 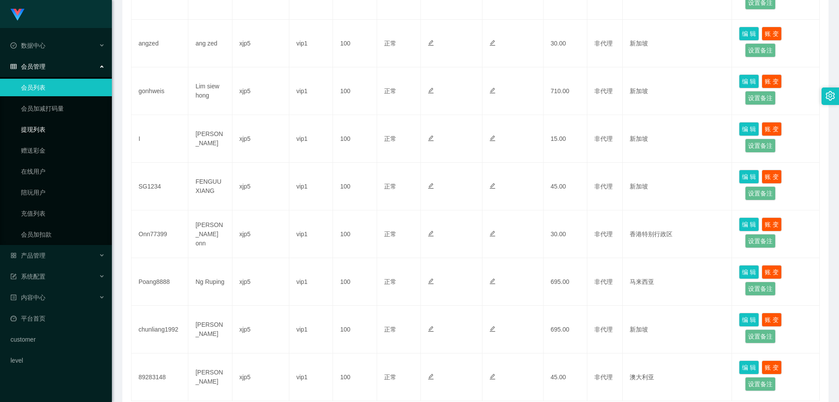 I want to click on td: gonhweis, so click(x=160, y=91).